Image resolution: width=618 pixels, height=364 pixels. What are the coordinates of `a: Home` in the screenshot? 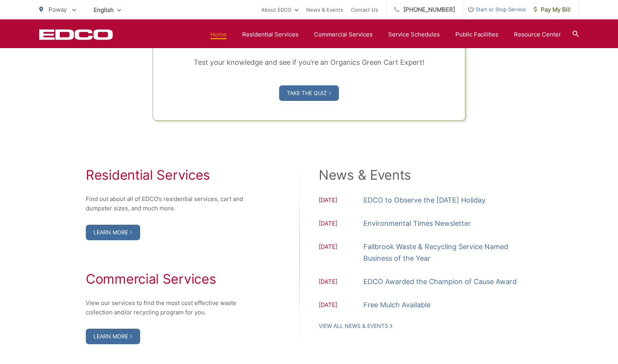 It's located at (218, 34).